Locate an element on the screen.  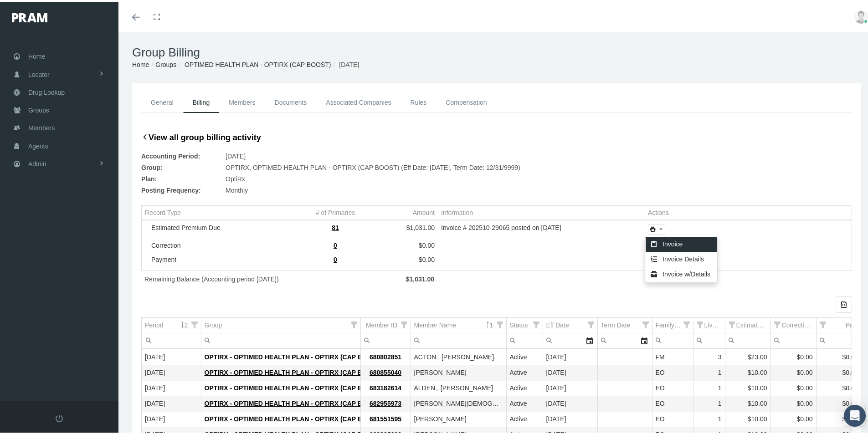
td: Column Lives Count is located at coordinates (709, 323).